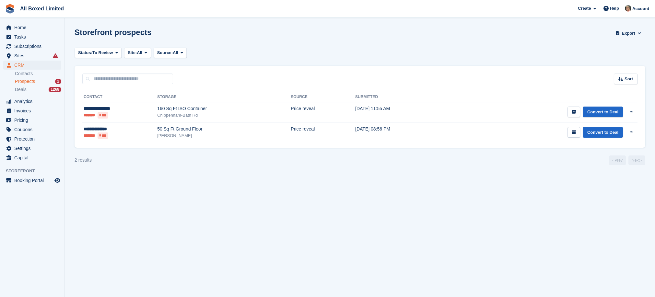  What do you see at coordinates (637, 160) in the screenshot?
I see `a: Next` at bounding box center [637, 160].